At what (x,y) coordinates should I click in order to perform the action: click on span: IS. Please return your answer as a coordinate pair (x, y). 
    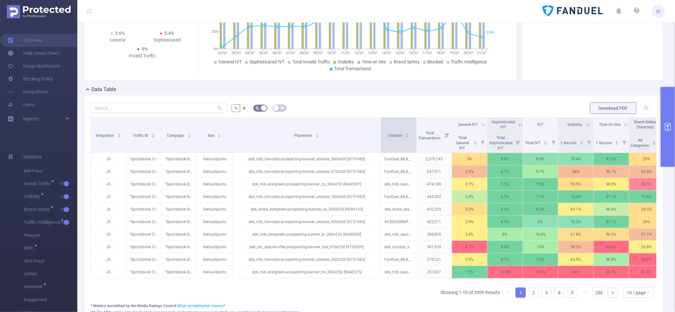
    Looking at the image, I should click on (658, 11).